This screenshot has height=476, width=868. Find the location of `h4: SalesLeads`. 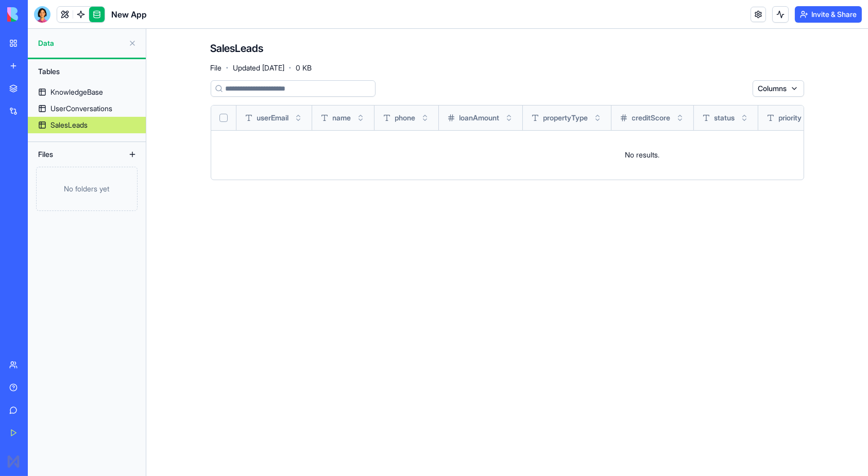

h4: SalesLeads is located at coordinates (237, 49).